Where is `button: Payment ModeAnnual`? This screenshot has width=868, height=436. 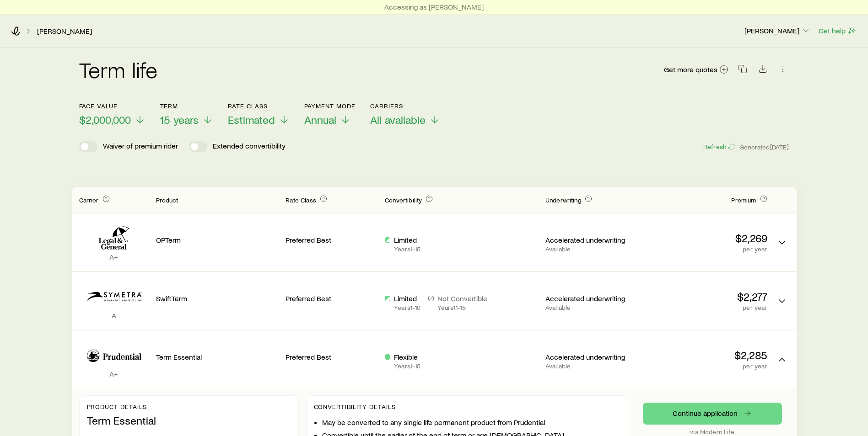 button: Payment ModeAnnual is located at coordinates (330, 114).